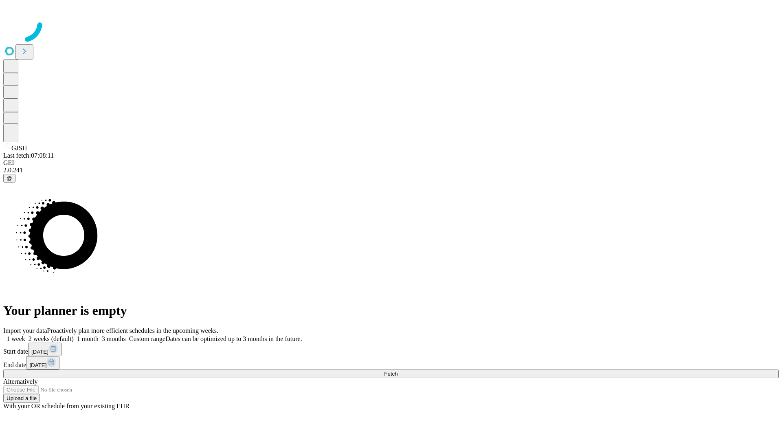 The height and width of the screenshot is (440, 782). Describe the element at coordinates (16, 339) in the screenshot. I see `span: 1 week` at that location.